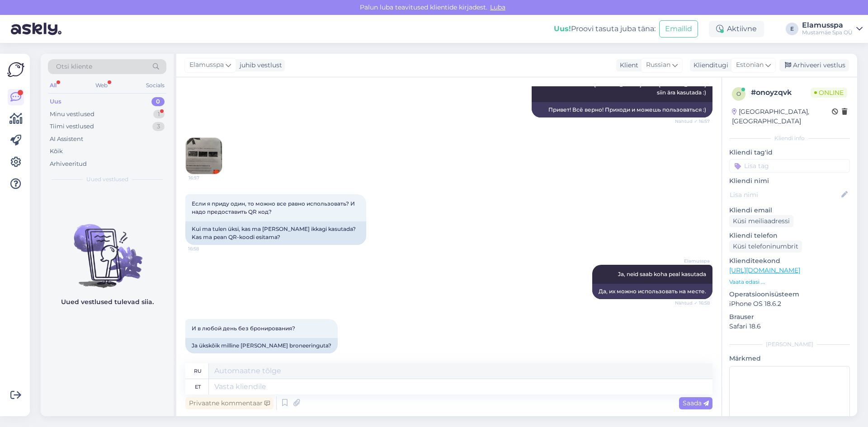 The width and height of the screenshot is (868, 427). What do you see at coordinates (789, 166) in the screenshot?
I see `input: Lisa tag` at bounding box center [789, 166].